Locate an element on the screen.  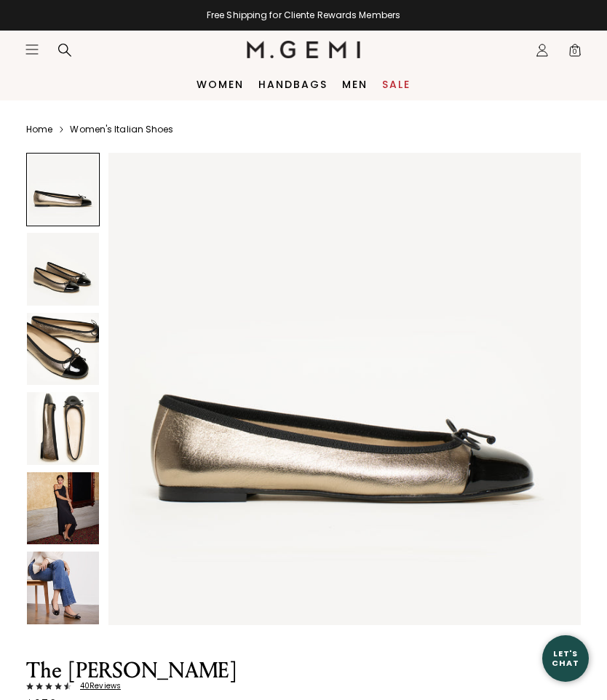
a: Home is located at coordinates (39, 130).